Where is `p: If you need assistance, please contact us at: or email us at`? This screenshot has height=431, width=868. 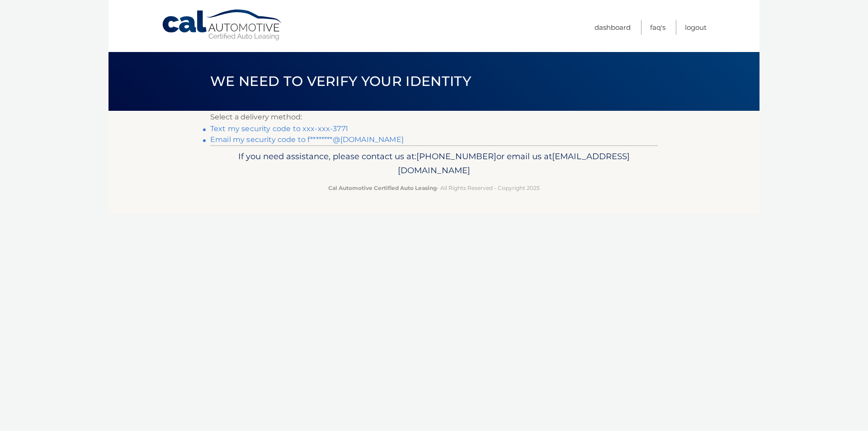 p: If you need assistance, please contact us at: or email us at is located at coordinates (434, 164).